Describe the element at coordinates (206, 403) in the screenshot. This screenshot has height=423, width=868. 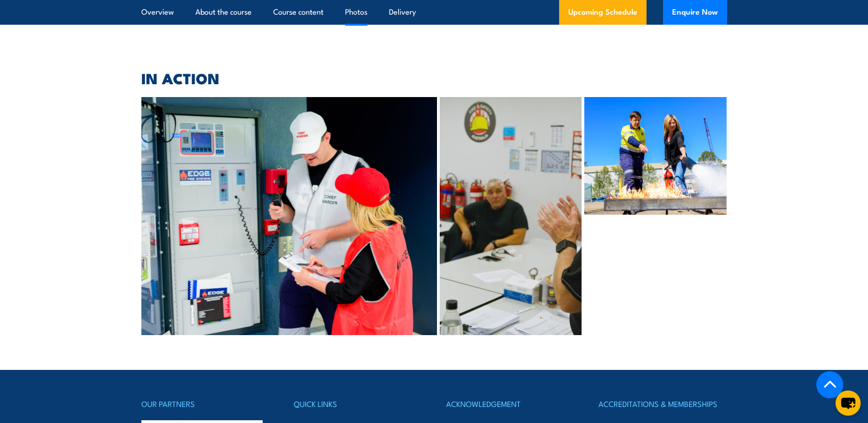
I see `h4: OUR PARTNERS` at that location.